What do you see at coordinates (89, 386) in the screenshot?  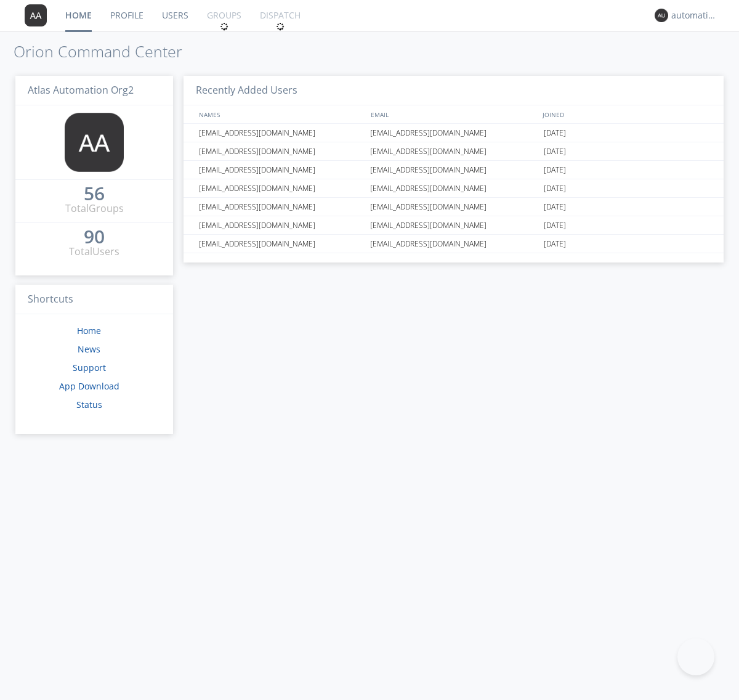 I see `a: App Download` at bounding box center [89, 386].